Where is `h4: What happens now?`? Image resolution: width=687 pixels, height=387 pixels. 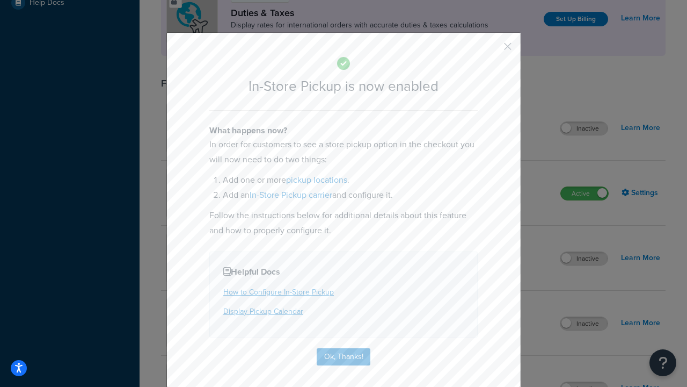 h4: What happens now? is located at coordinates (344, 130).